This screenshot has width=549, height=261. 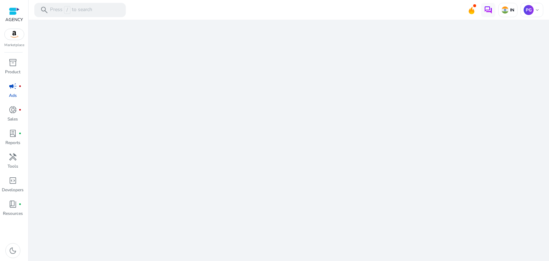 I want to click on img: in.svg, so click(x=505, y=10).